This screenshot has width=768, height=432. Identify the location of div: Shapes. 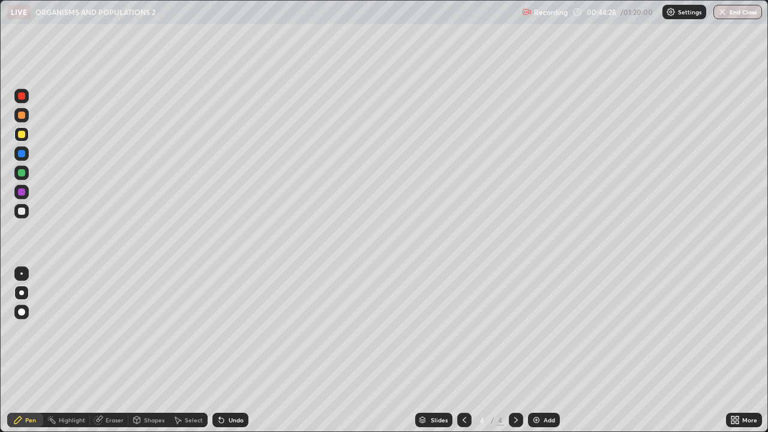
(154, 420).